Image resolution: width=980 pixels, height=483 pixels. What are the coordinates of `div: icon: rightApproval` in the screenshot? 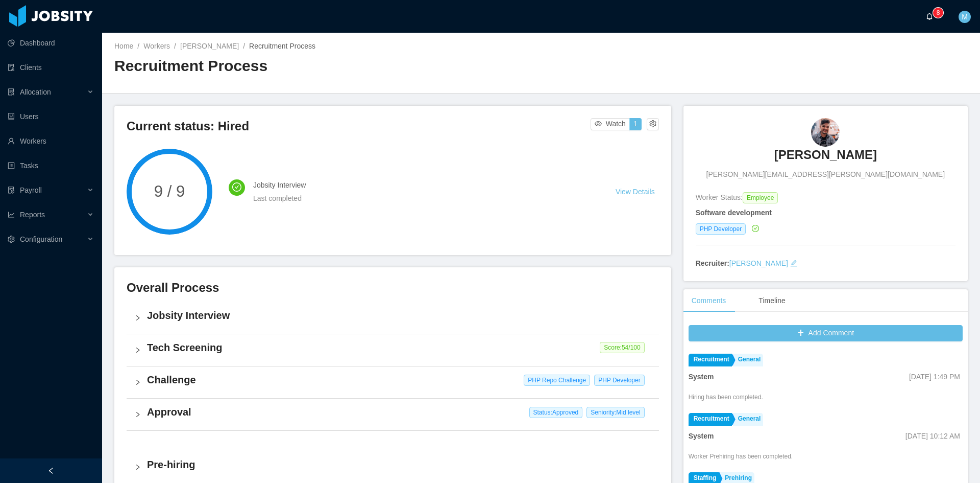 It's located at (393, 414).